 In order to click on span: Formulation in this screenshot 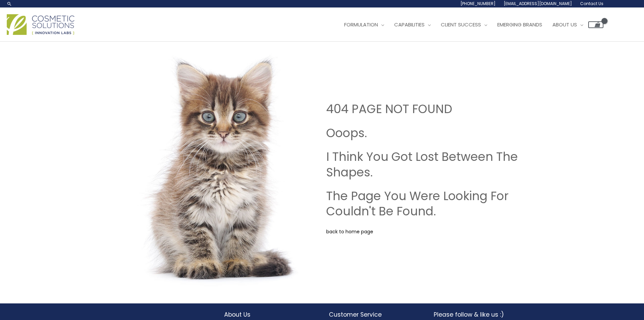, I will do `click(361, 25)`.